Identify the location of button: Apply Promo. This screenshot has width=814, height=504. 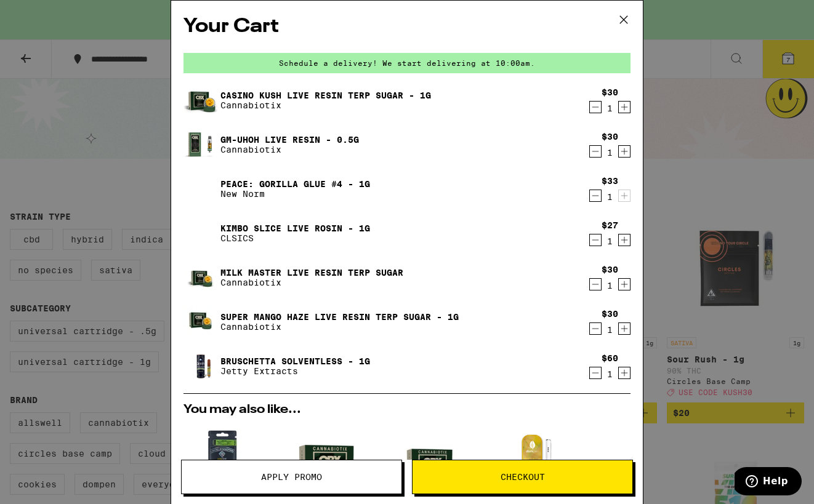
(292, 477).